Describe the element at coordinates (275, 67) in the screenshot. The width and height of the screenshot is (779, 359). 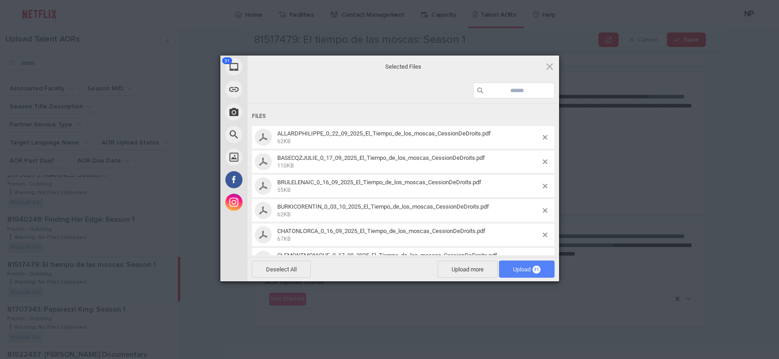
I see `div: My Device` at that location.